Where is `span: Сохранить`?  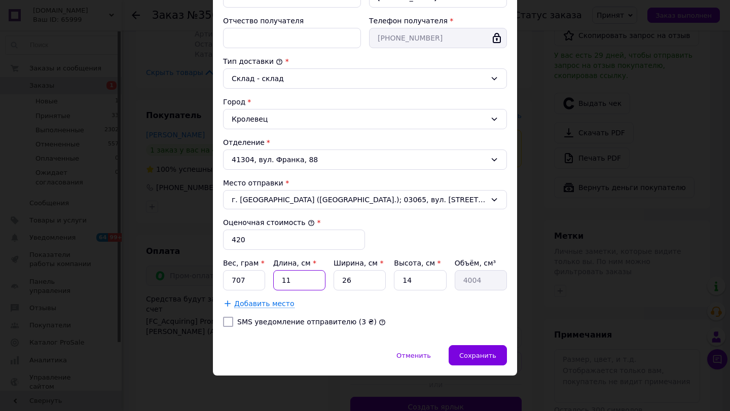 span: Сохранить is located at coordinates (478, 356).